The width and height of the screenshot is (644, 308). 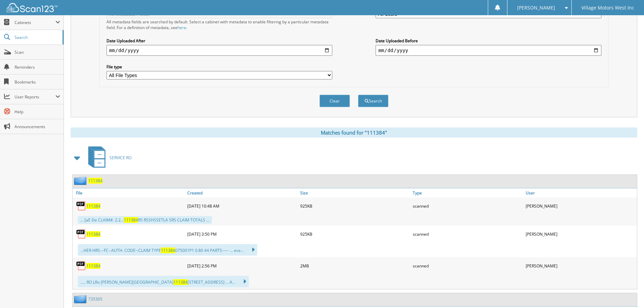 What do you see at coordinates (608, 8) in the screenshot?
I see `span: Village Motors West Inc` at bounding box center [608, 8].